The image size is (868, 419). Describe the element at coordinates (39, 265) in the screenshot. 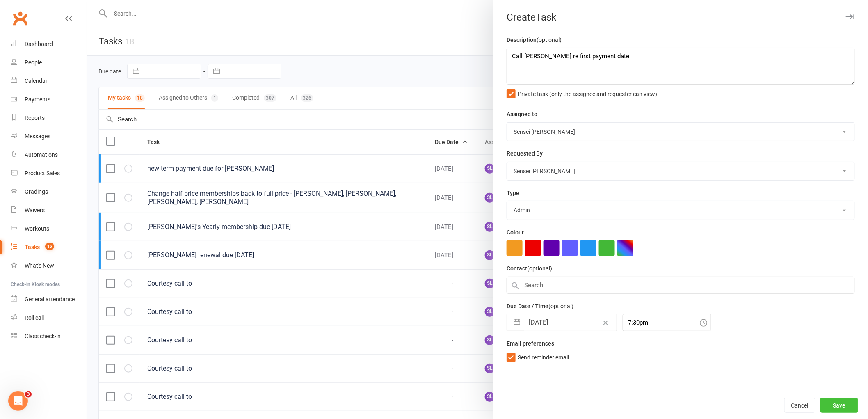

I see `div: What's New` at that location.